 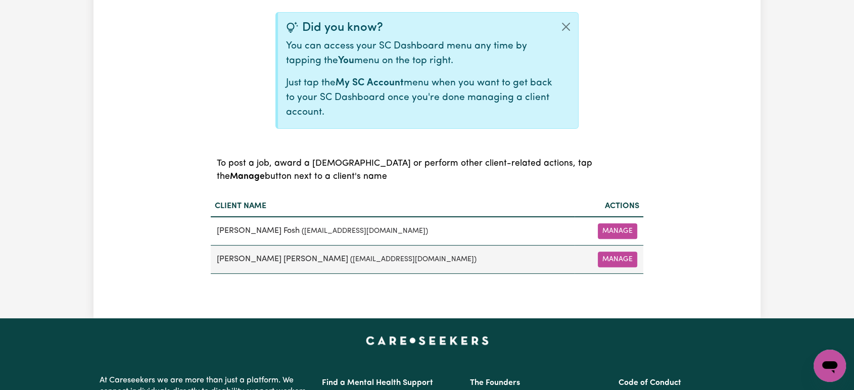 What do you see at coordinates (420, 28) in the screenshot?
I see `div: Did you know?` at bounding box center [420, 28].